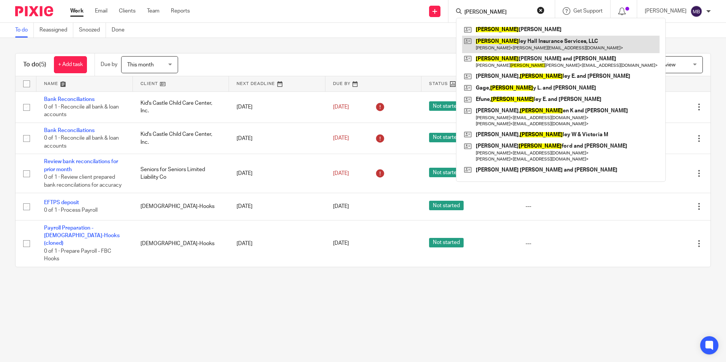 This screenshot has width=726, height=362. I want to click on button: Clear, so click(541, 10).